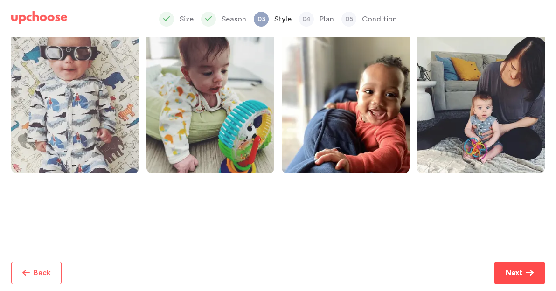 The height and width of the screenshot is (291, 556). Describe the element at coordinates (283, 19) in the screenshot. I see `p: Style` at that location.